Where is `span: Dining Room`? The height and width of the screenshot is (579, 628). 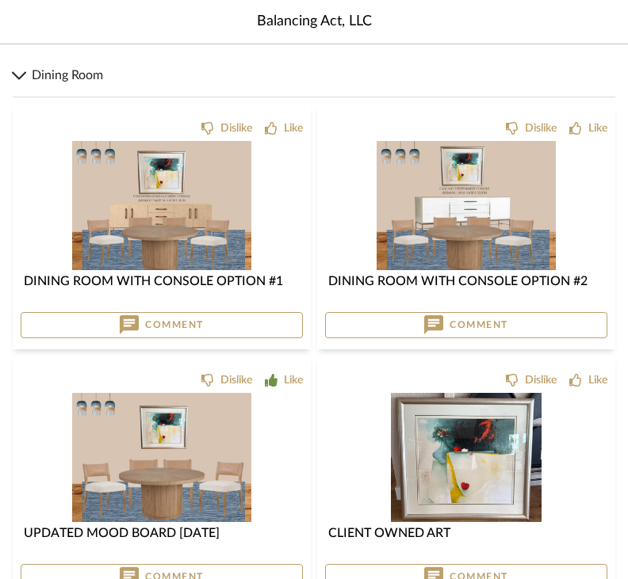 span: Dining Room is located at coordinates (323, 75).